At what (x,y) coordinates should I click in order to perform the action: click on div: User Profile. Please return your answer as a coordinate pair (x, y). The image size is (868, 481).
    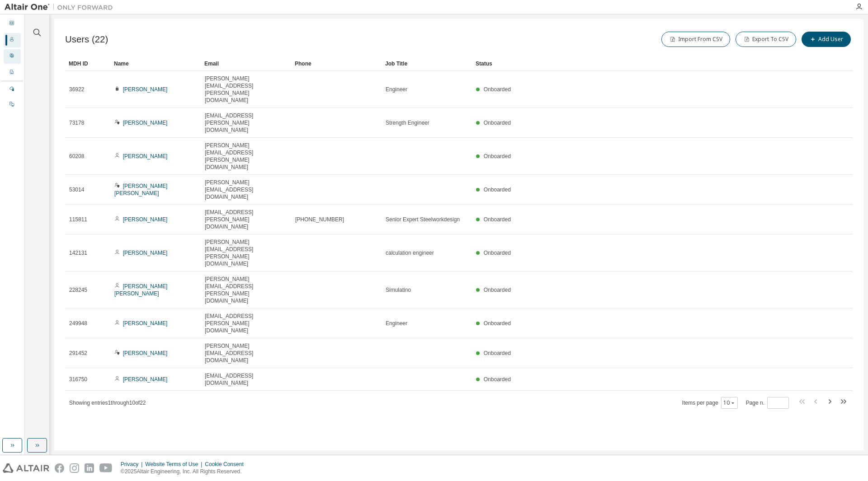
    Looking at the image, I should click on (12, 57).